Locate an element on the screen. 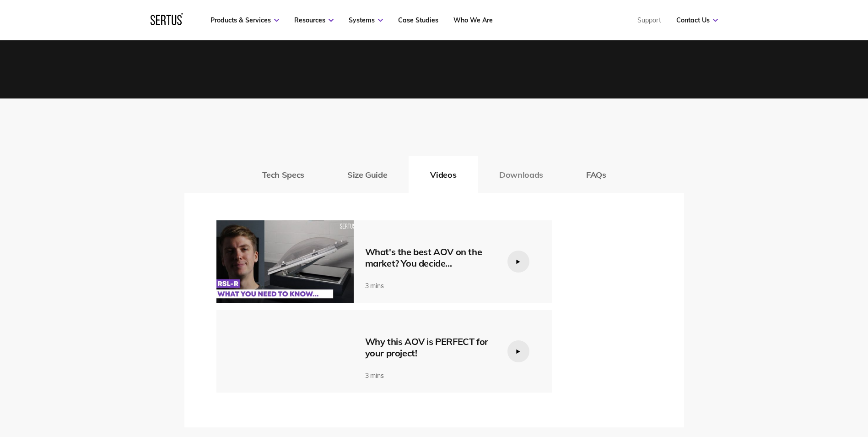  a: Who We Are is located at coordinates (473, 20).